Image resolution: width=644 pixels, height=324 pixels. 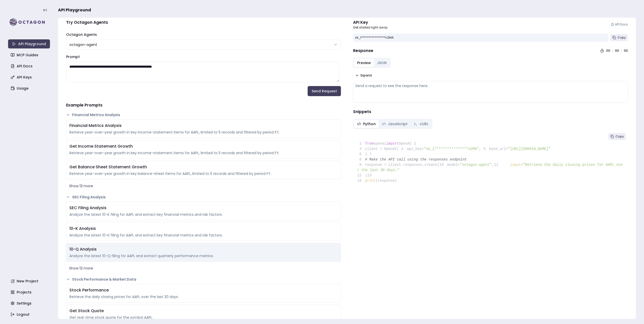 What do you see at coordinates (366, 76) in the screenshot?
I see `span: Expand` at bounding box center [366, 76].